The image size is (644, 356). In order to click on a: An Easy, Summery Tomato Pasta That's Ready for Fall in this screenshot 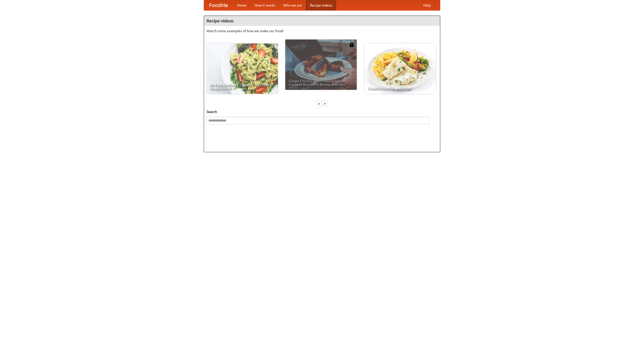, I will do `click(243, 69)`.